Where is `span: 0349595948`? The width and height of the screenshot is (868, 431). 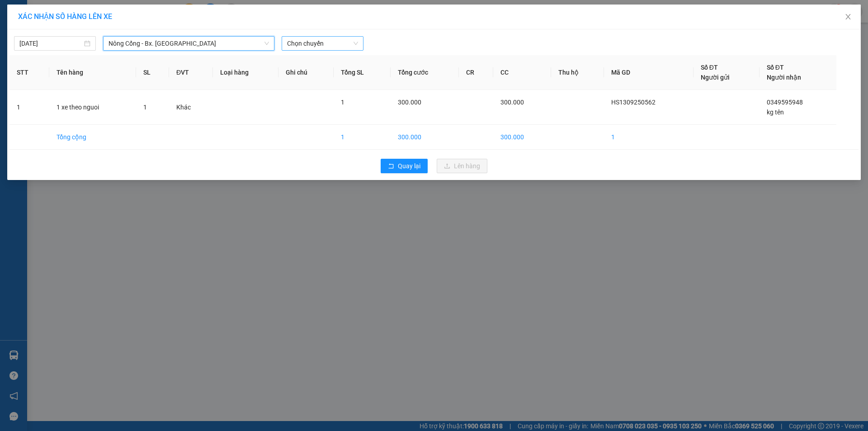 span: 0349595948 is located at coordinates (785, 102).